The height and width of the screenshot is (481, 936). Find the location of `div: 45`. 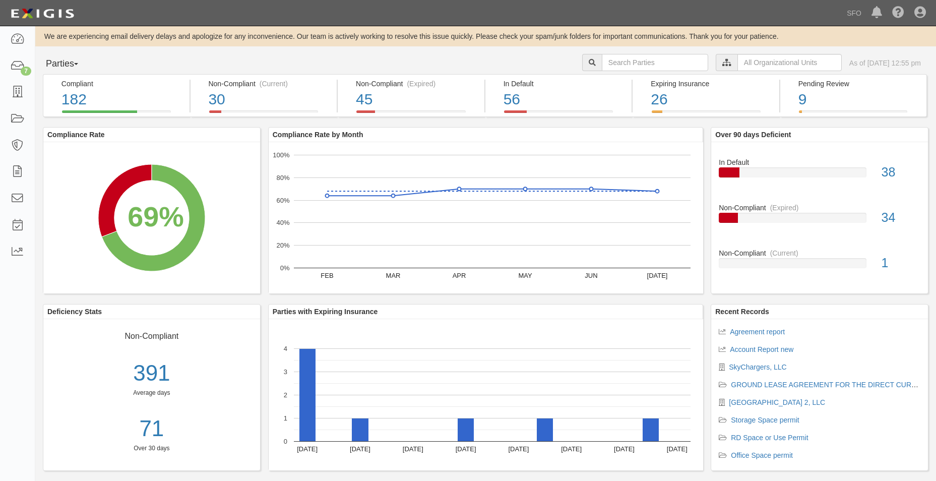

div: 45 is located at coordinates (417, 99).